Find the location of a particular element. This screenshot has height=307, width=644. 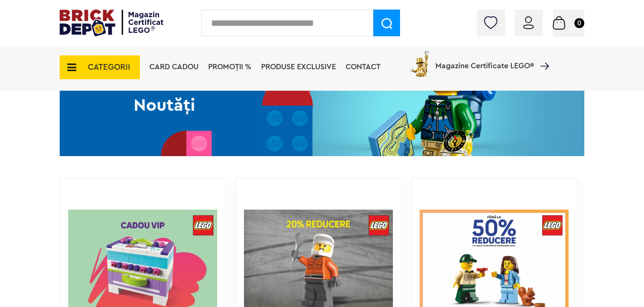

a: Produse exclusive is located at coordinates (298, 67).